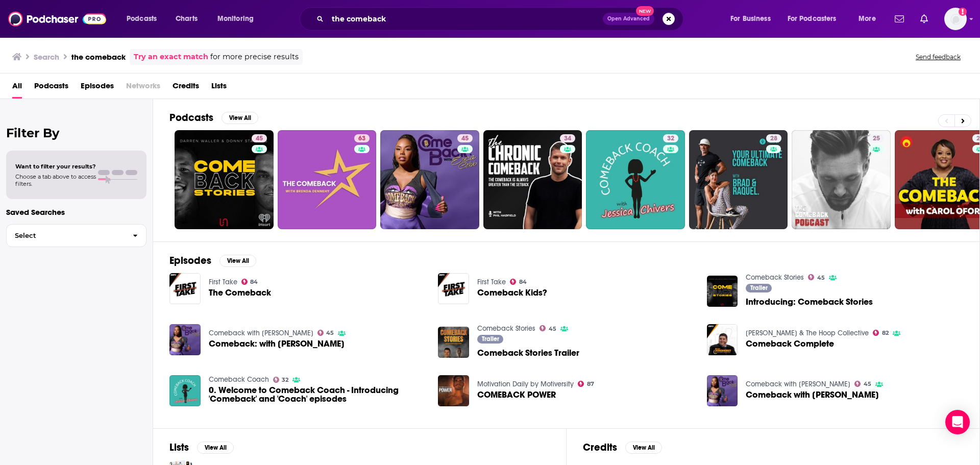  Describe the element at coordinates (774, 139) in the screenshot. I see `span: 28` at that location.